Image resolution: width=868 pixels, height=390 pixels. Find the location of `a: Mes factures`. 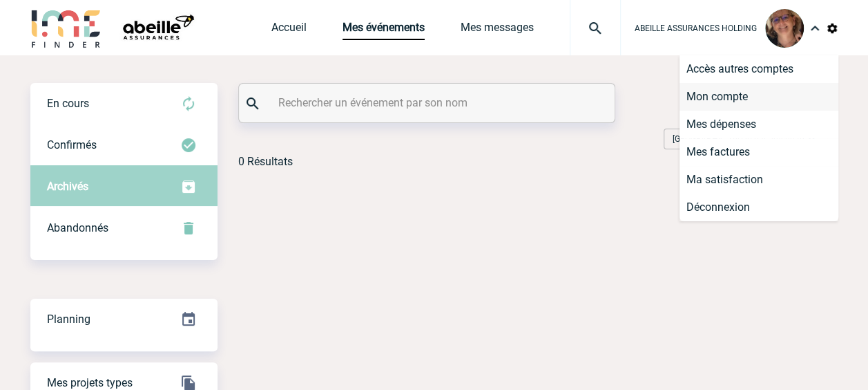

a: Mes factures is located at coordinates (759, 152).